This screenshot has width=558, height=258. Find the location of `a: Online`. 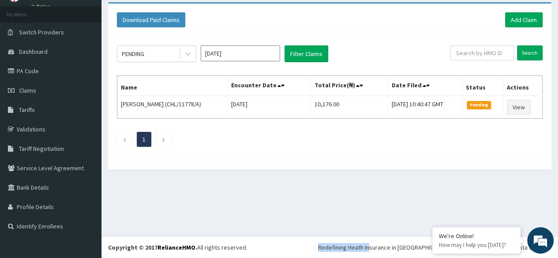

a: Online is located at coordinates (41, 7).